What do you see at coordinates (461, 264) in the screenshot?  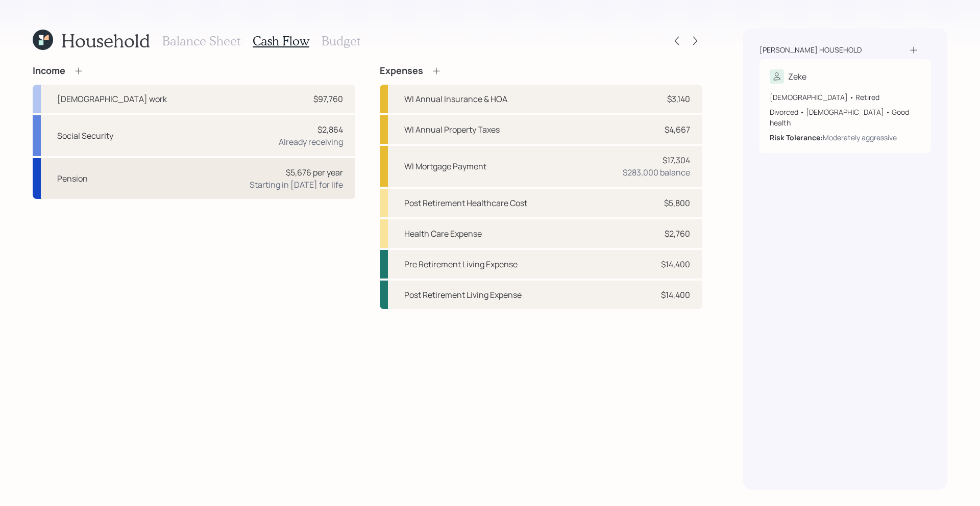 I see `div: Pre Retirement Living Expense` at bounding box center [461, 264].